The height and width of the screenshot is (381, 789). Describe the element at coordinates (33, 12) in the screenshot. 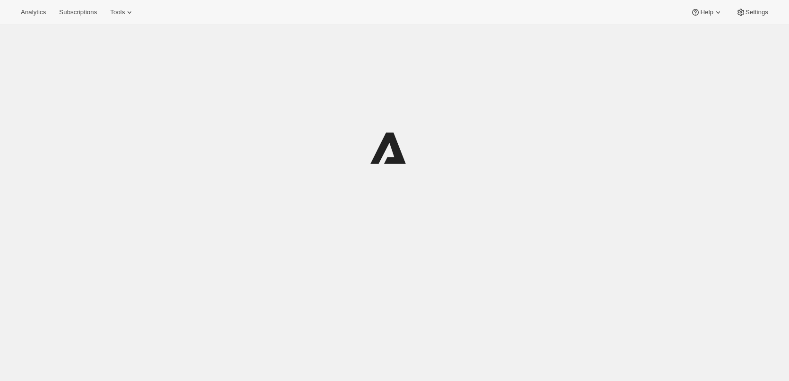

I see `button: Analytics` at that location.